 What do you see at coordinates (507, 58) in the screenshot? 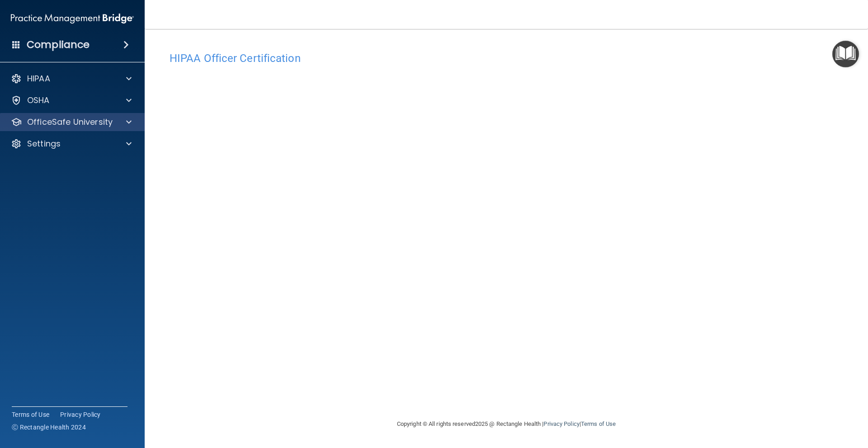
I see `h4: HIPAA Officer Certification` at bounding box center [507, 58].